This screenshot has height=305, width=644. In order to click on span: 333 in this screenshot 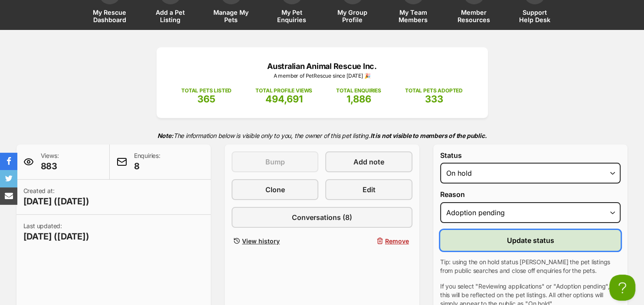, I will do `click(434, 99)`.